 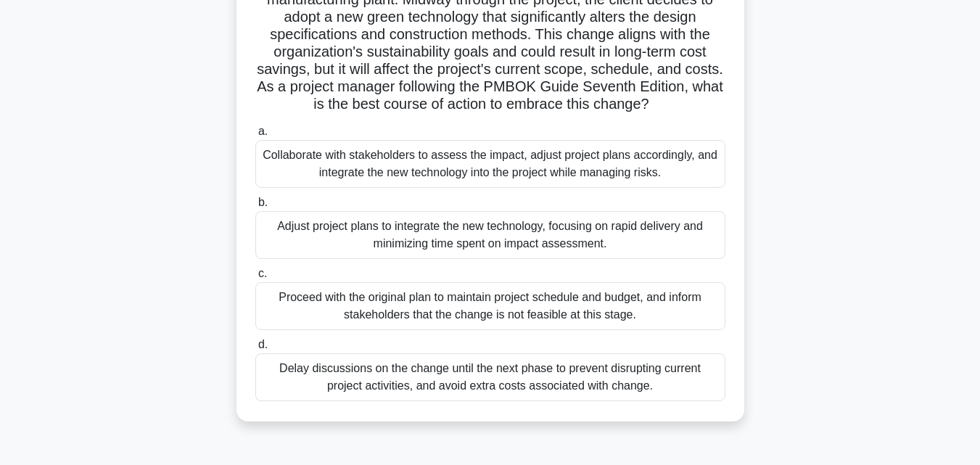 I want to click on div: Delay discussions on the change until the next phase to prevent disrupting current project activi..., so click(x=490, y=377).